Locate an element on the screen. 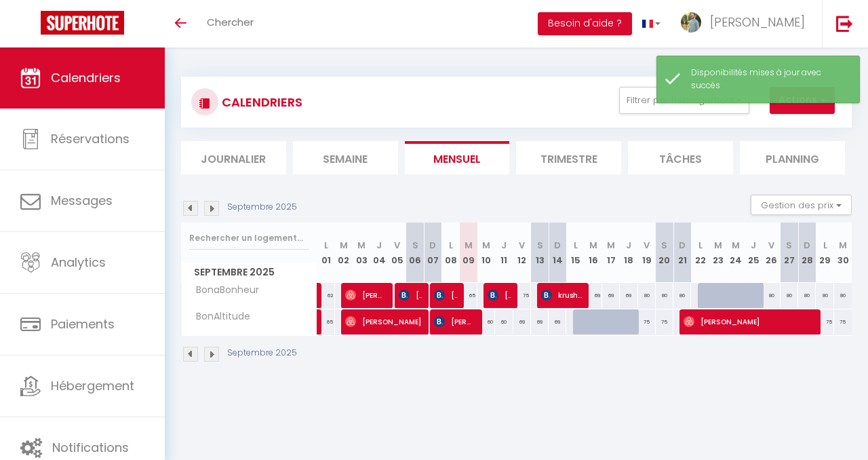  th: 28 is located at coordinates (807, 252).